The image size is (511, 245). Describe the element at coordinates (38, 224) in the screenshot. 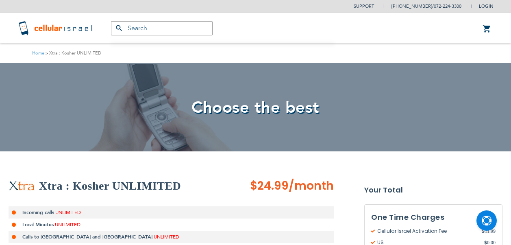

I see `strong: Local Minutes` at that location.